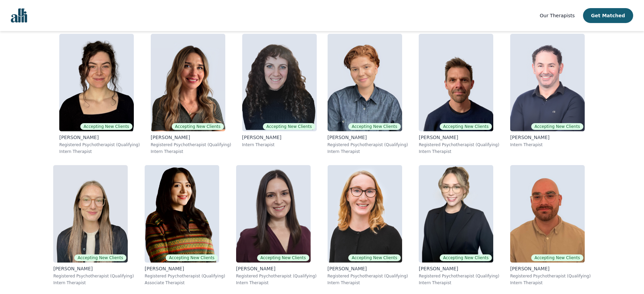 The width and height of the screenshot is (644, 294). What do you see at coordinates (188, 83) in the screenshot?
I see `img: Natalia_Simachkevitch` at bounding box center [188, 83].